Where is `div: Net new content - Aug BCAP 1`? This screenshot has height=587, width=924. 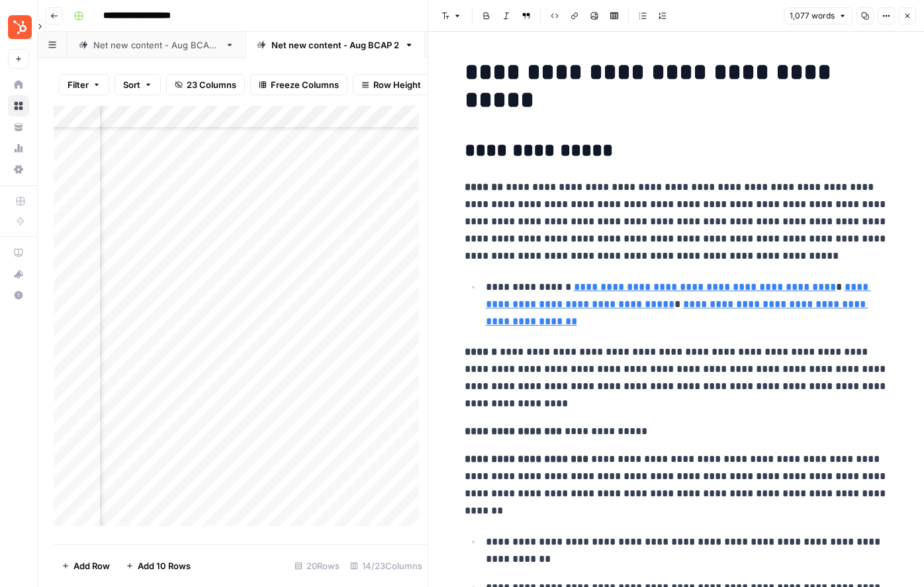
div: Net new content - Aug BCAP 1 is located at coordinates (156, 45).